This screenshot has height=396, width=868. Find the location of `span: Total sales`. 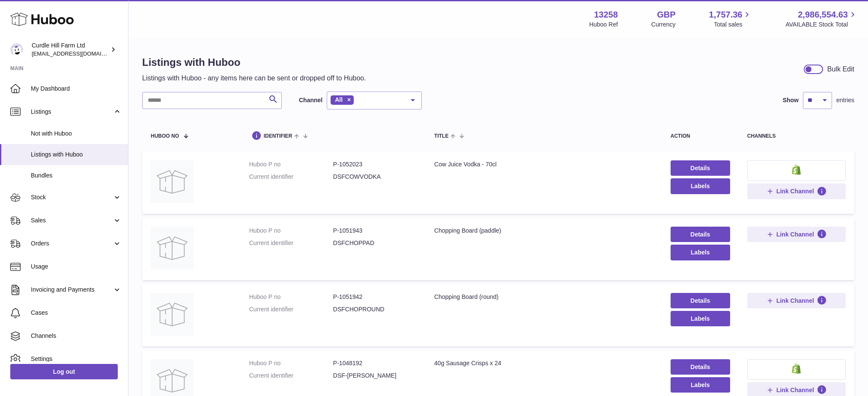

span: Total sales is located at coordinates (733, 24).